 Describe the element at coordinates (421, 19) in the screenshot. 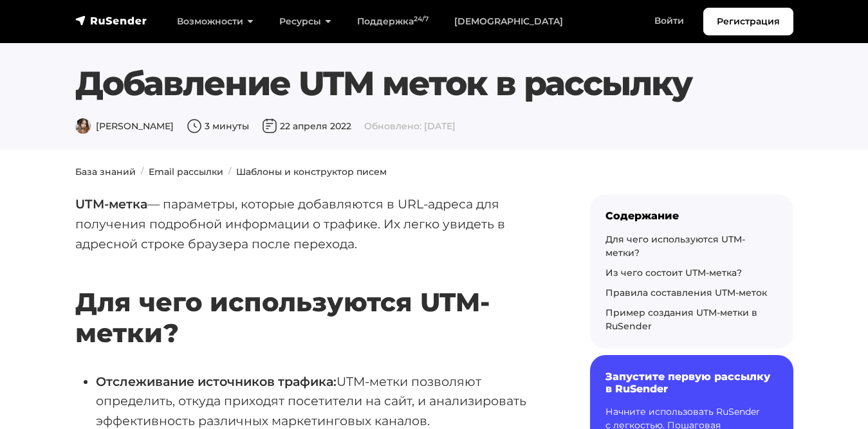

I see `sup: 24/7` at that location.